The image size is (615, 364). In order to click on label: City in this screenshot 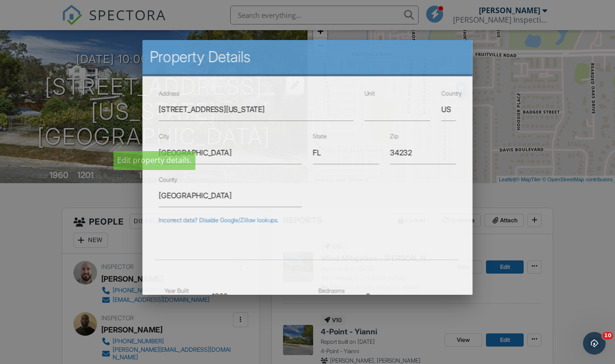, I will do `click(164, 136)`.